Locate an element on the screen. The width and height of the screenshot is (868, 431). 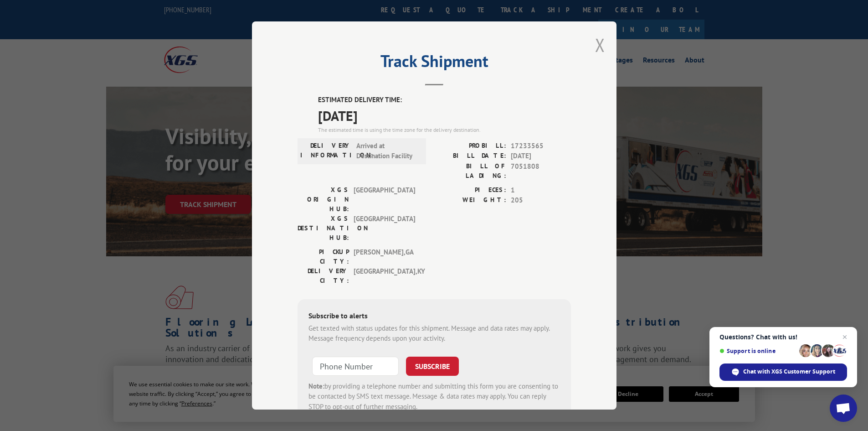
span: 17233565 is located at coordinates (541, 146).